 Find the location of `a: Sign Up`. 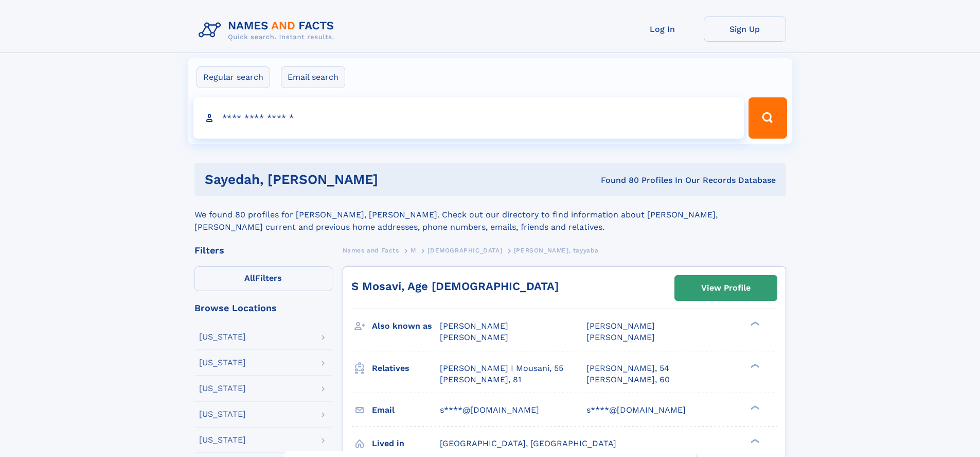

a: Sign Up is located at coordinates (745, 29).